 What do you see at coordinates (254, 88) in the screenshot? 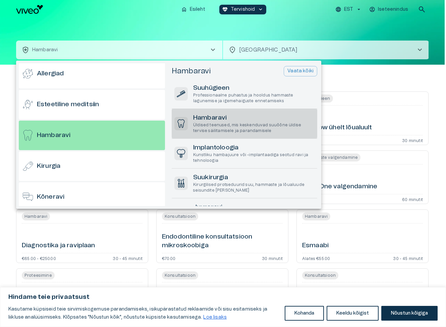
I see `h6: Suuhügieen` at bounding box center [254, 88].